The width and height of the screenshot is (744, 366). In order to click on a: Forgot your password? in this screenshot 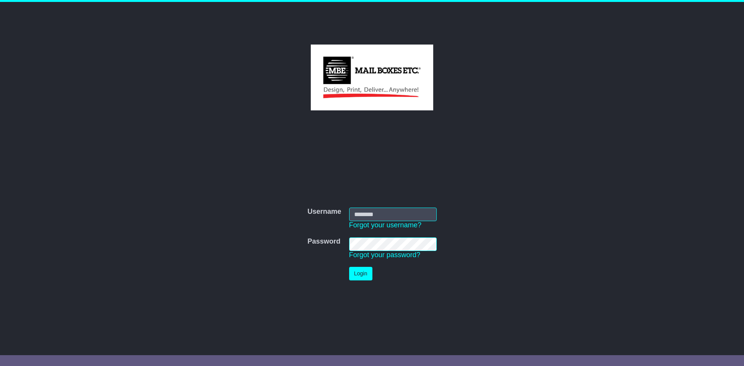, I will do `click(385, 255)`.